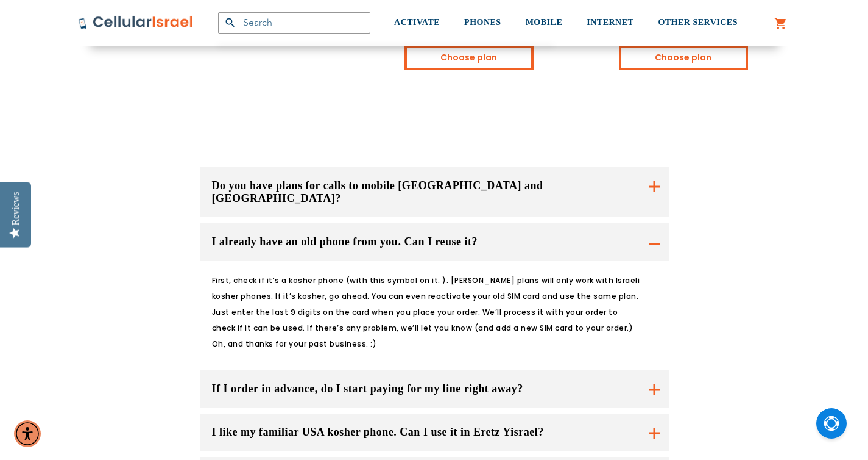  Describe the element at coordinates (544, 22) in the screenshot. I see `span: MOBILE` at that location.